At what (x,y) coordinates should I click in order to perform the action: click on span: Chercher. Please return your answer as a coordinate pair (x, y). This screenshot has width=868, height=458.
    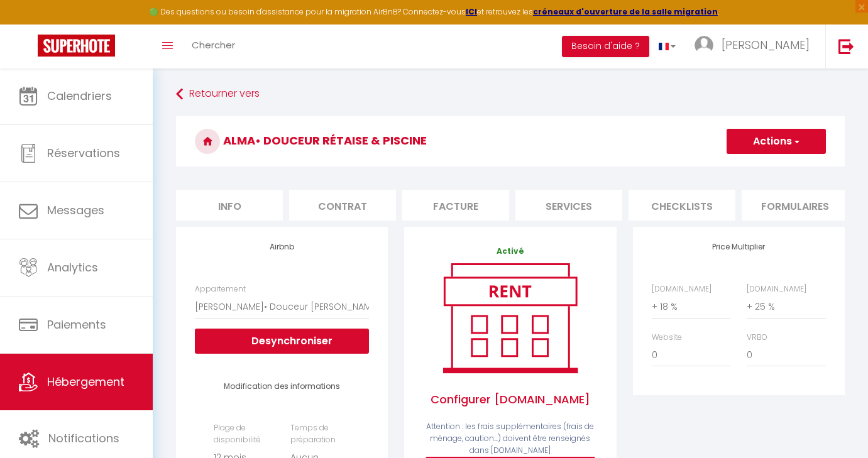
    Looking at the image, I should click on (213, 44).